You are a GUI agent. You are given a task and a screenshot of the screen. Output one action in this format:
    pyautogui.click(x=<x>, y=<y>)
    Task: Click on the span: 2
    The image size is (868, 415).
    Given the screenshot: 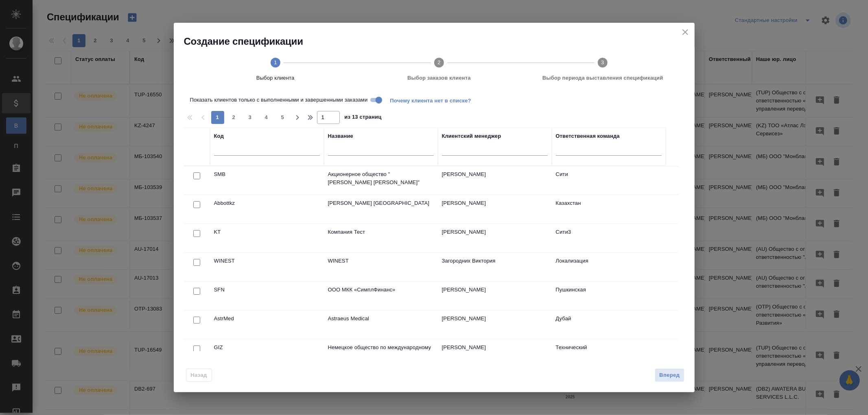 What is the action you would take?
    pyautogui.click(x=234, y=118)
    